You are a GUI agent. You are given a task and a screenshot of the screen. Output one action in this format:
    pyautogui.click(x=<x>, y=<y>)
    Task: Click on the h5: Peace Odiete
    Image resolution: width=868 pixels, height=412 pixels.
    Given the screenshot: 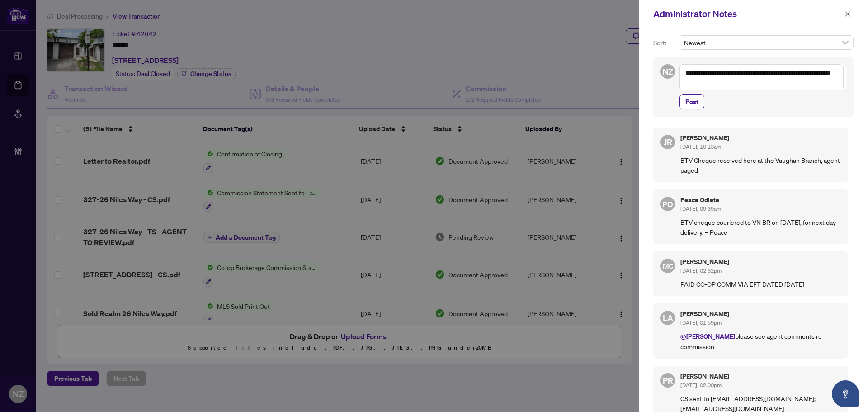 What is the action you would take?
    pyautogui.click(x=760, y=200)
    